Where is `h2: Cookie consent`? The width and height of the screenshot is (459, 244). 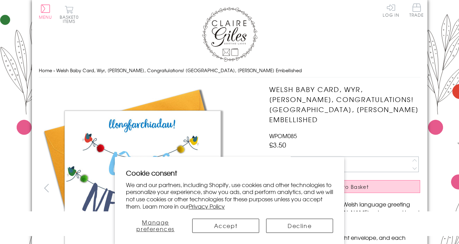
h2: Cookie consent is located at coordinates (230, 173).